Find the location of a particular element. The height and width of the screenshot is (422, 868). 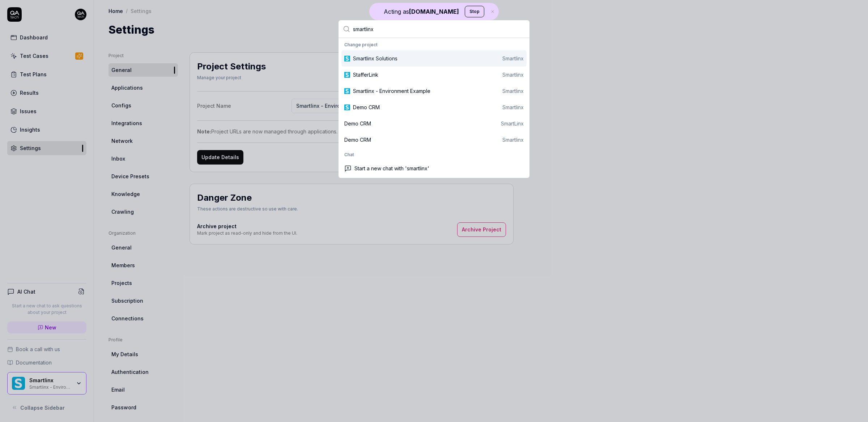

div: StafferLink is located at coordinates (365, 74).